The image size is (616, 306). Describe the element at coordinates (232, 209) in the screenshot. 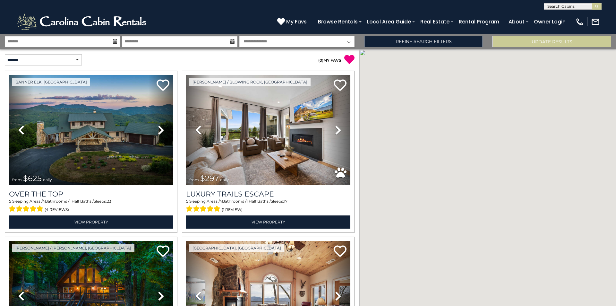

I see `span: (1 review)` at that location.